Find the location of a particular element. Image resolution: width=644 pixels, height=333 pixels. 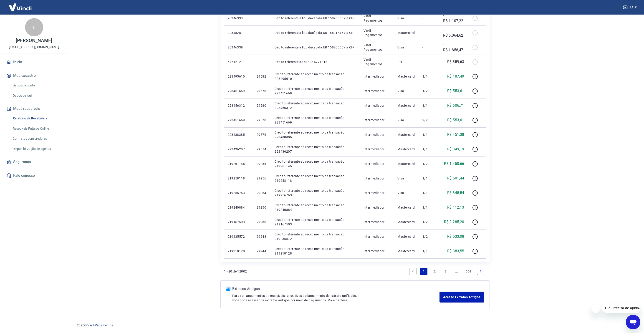

p: R$ 553,61 is located at coordinates (456, 91).